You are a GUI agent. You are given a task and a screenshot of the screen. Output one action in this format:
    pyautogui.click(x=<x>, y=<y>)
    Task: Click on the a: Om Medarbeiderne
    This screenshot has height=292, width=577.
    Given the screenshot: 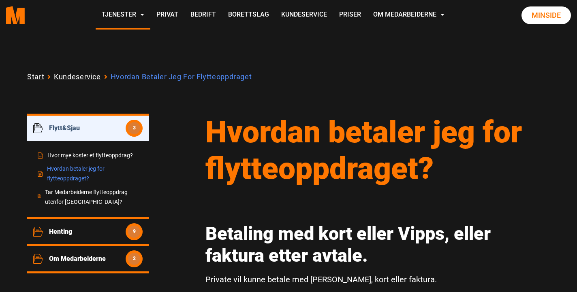 What is the action you would take?
    pyautogui.click(x=409, y=15)
    